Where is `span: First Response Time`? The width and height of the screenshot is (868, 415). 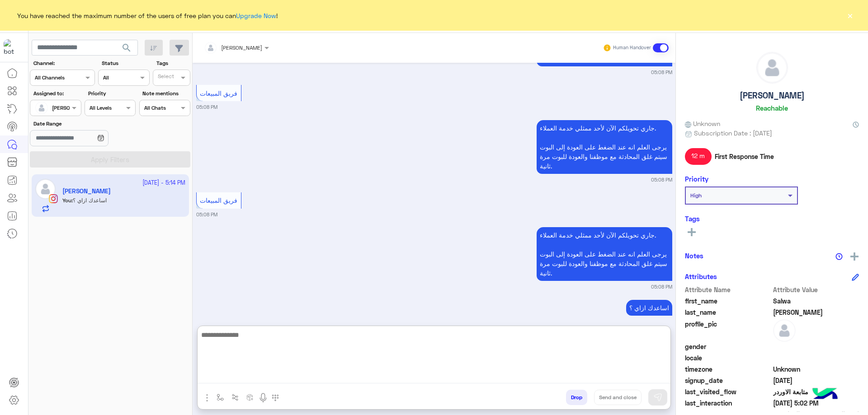 span: First Response Time is located at coordinates (744, 156).